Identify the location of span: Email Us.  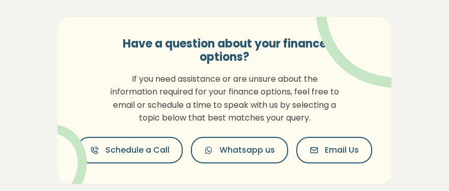
(342, 150).